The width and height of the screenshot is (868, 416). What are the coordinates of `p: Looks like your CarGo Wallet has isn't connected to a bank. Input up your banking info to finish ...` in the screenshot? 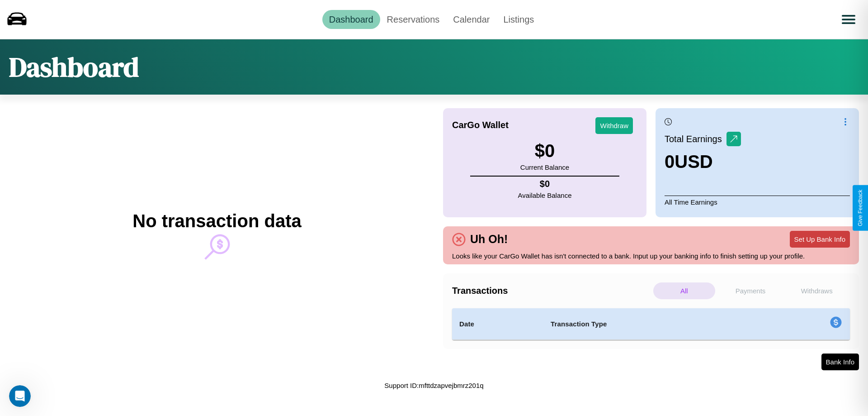 It's located at (651, 256).